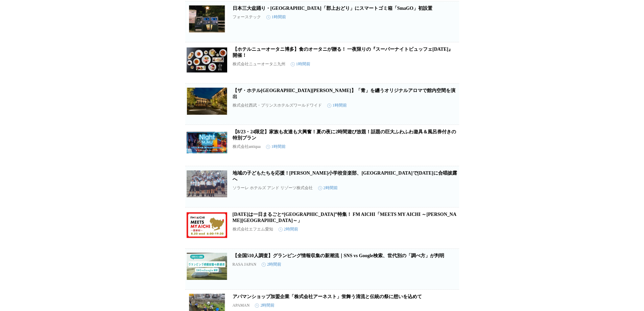  What do you see at coordinates (207, 225) in the screenshot?
I see `img: 8月20日(水)は一日まるごと“豊根村”特集！ FM AICHI「MEETS MY AICHI ～豊根村～」` at bounding box center [207, 225].